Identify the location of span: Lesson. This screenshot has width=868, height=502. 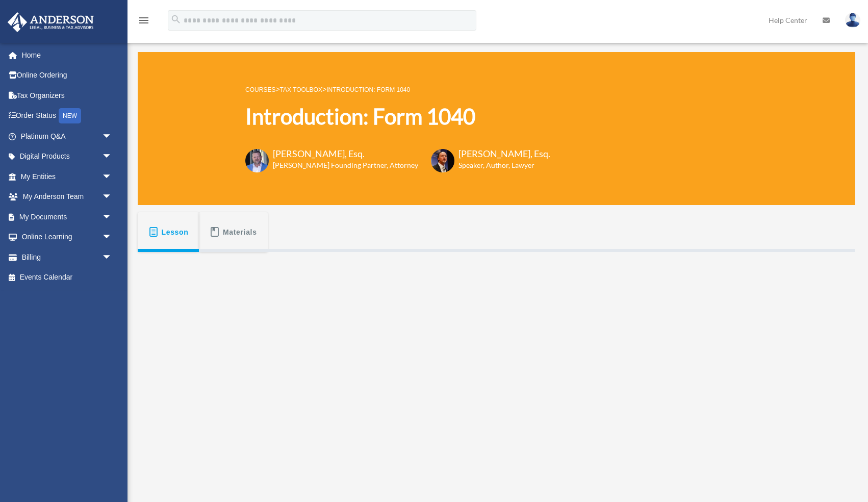
(175, 232).